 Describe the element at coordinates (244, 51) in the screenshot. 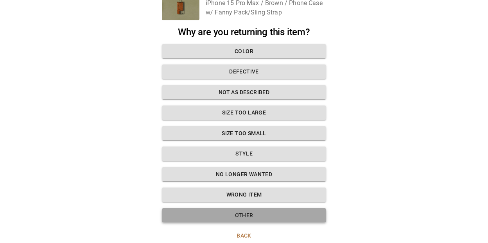

I see `button: Color` at that location.